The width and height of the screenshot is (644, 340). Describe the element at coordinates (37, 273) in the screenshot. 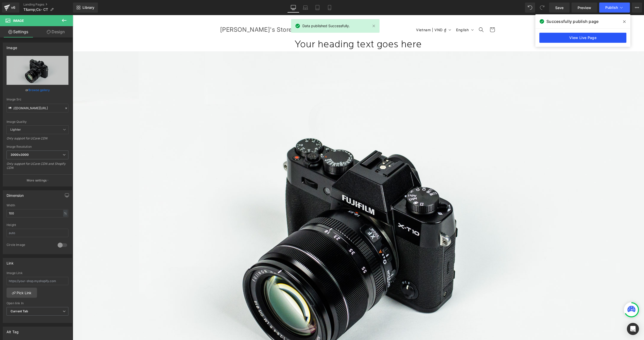

I see `div: Image Link` at that location.